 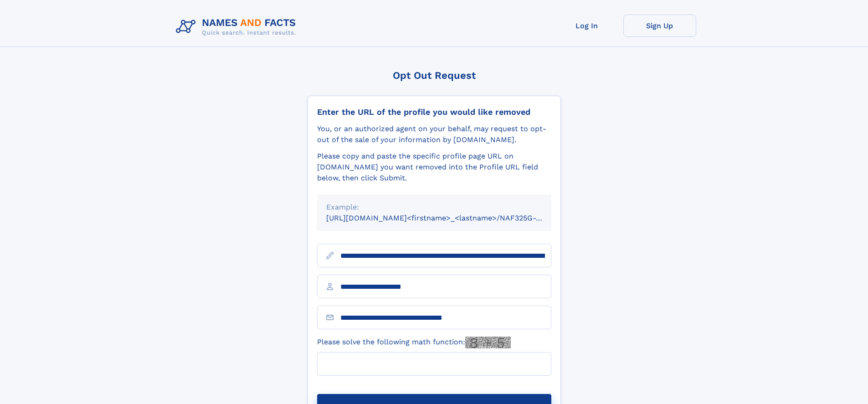 I want to click on img: Logo Names and Facts, so click(x=238, y=27).